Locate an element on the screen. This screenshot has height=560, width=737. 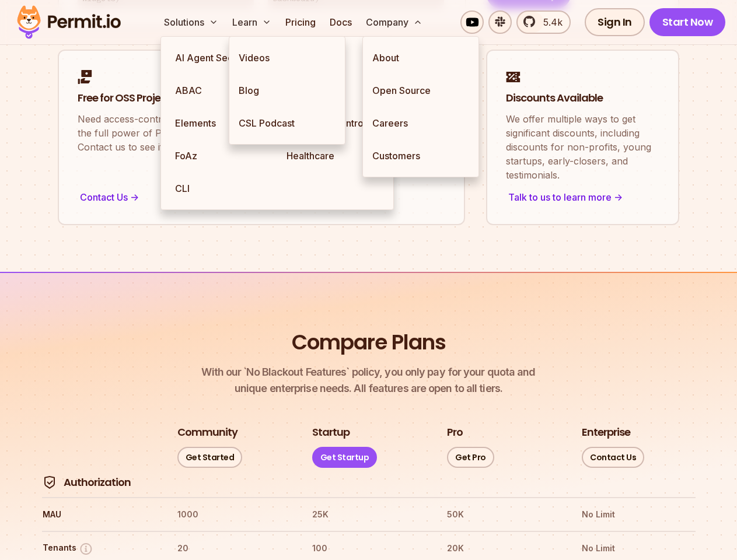
a: About is located at coordinates (420, 58).